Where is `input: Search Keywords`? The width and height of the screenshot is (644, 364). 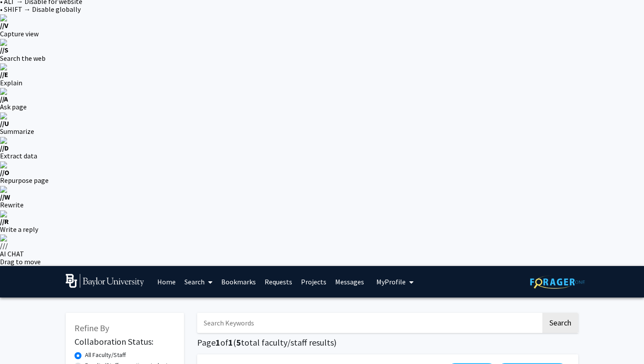
input: Search Keywords is located at coordinates (369, 323).